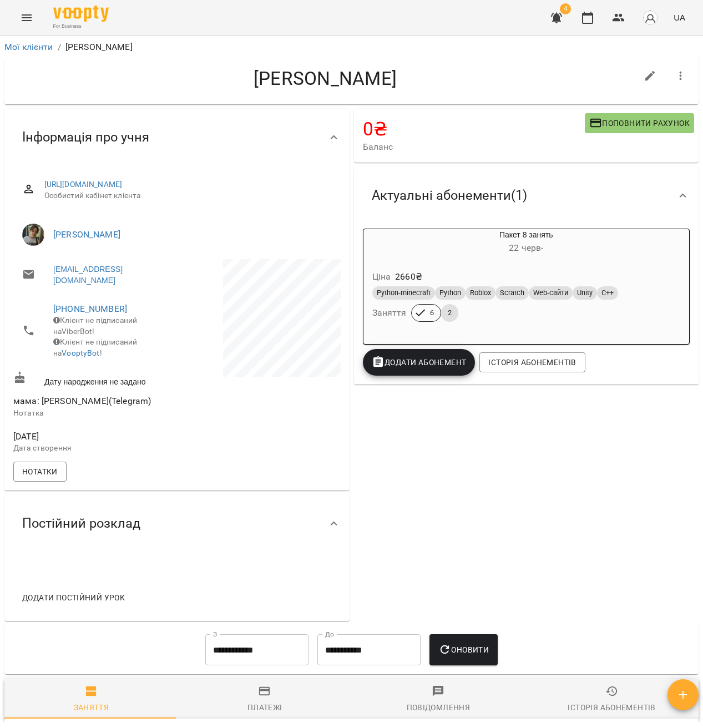 This screenshot has width=703, height=728. What do you see at coordinates (526, 248) in the screenshot?
I see `span: 22 черв -` at bounding box center [526, 248].